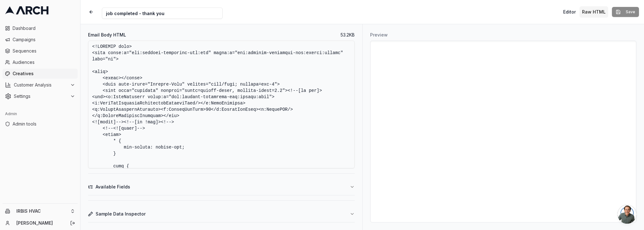  What do you see at coordinates (40, 28) in the screenshot?
I see `a: Dashboard` at bounding box center [40, 28].